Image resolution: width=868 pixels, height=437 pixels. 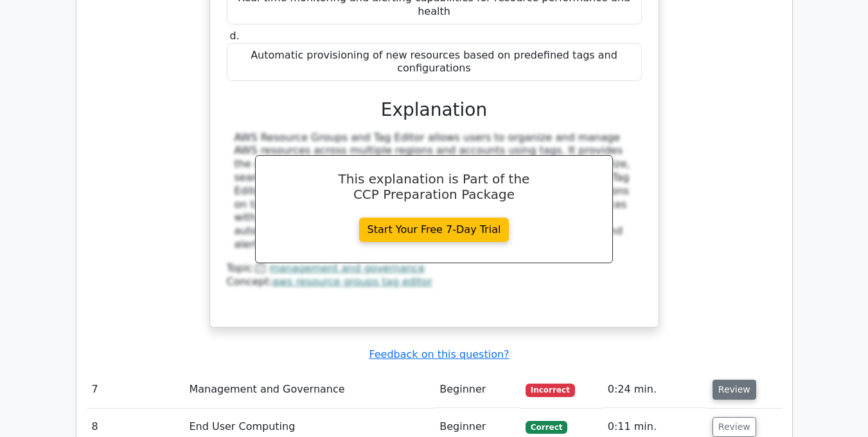 What do you see at coordinates (352, 281) in the screenshot?
I see `a: aws resource groups tag editor` at bounding box center [352, 281].